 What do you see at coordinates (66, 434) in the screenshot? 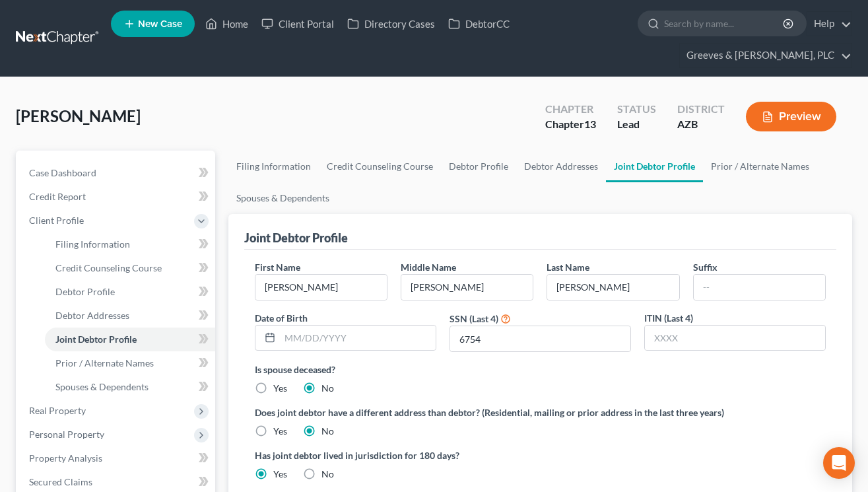
I see `span: Personal Property` at bounding box center [66, 434].